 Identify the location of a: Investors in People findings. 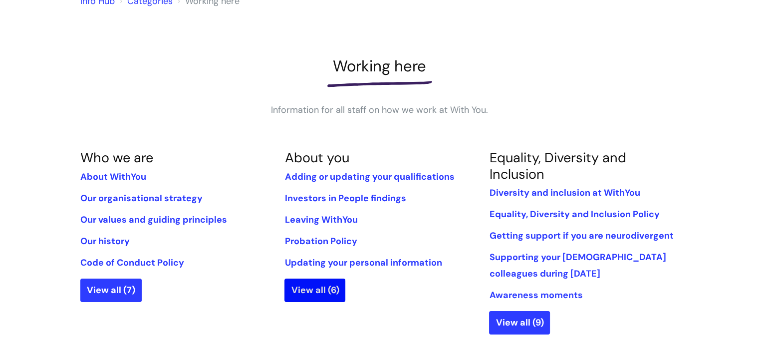
(345, 198).